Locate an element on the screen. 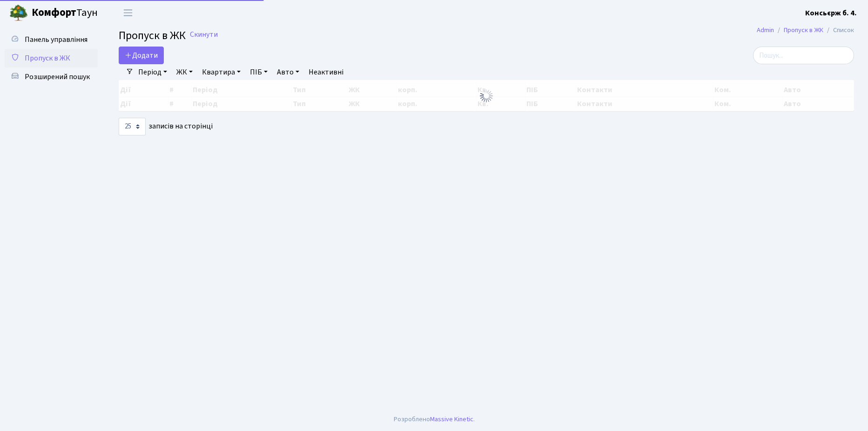 This screenshot has width=868, height=431. a: Неактивні is located at coordinates (326, 72).